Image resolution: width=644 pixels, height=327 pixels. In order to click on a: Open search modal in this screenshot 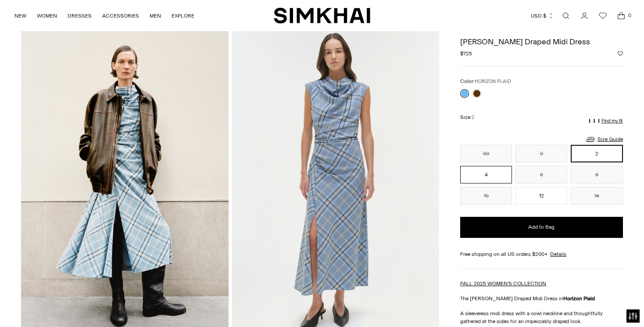, I will do `click(566, 16)`.